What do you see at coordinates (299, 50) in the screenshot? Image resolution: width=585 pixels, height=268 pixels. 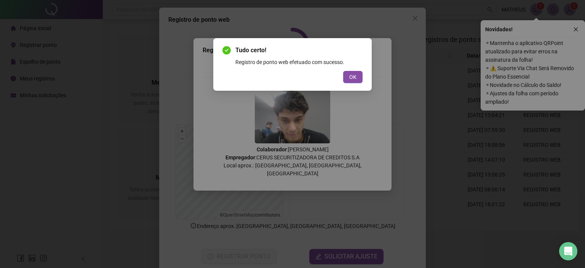 I see `span: Tudo certo!` at bounding box center [299, 50].